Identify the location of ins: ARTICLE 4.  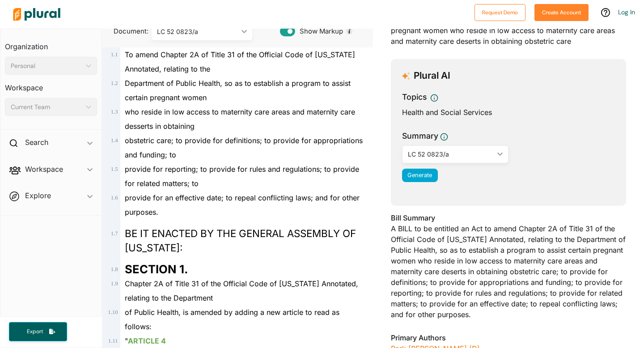
(147, 341).